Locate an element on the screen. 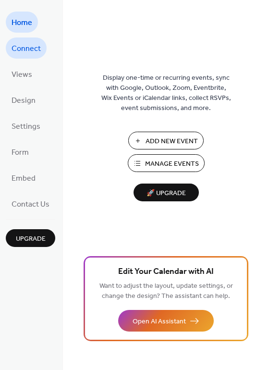 This screenshot has width=269, height=370. a: Settings is located at coordinates (26, 126).